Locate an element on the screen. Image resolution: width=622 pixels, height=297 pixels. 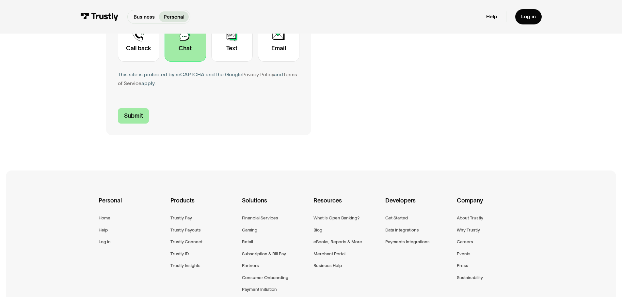
div: Business Help is located at coordinates (327, 266).